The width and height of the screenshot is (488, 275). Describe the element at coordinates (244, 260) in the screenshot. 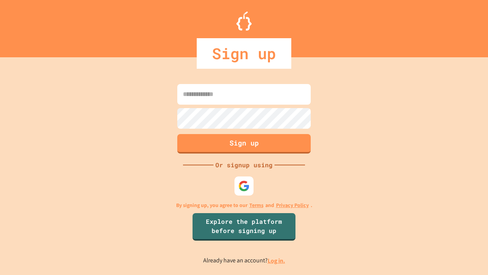

I see `p: Already have an account?` at that location.